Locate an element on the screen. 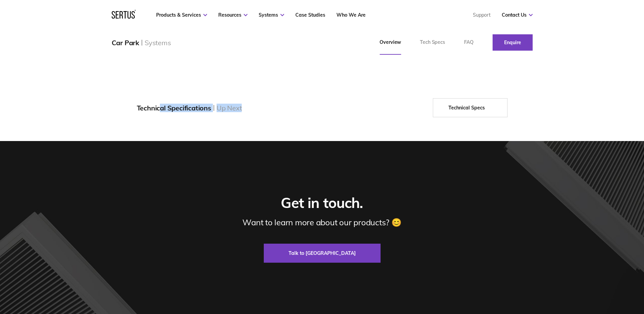 The height and width of the screenshot is (314, 644). a: Who We Are is located at coordinates (351, 15).